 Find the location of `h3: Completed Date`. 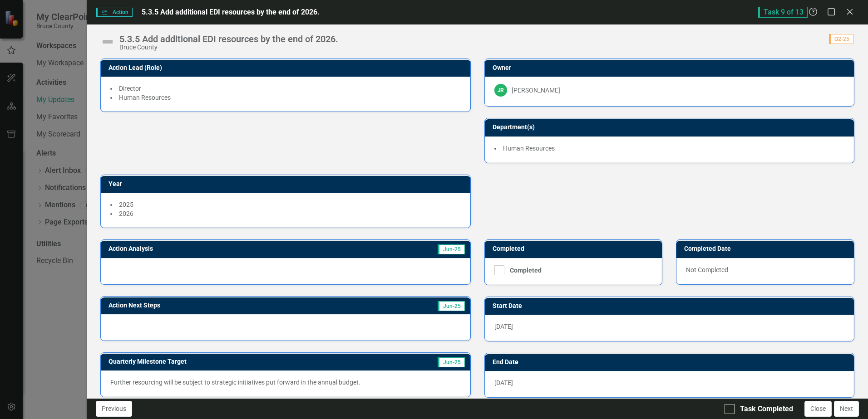

h3: Completed Date is located at coordinates (767, 249).